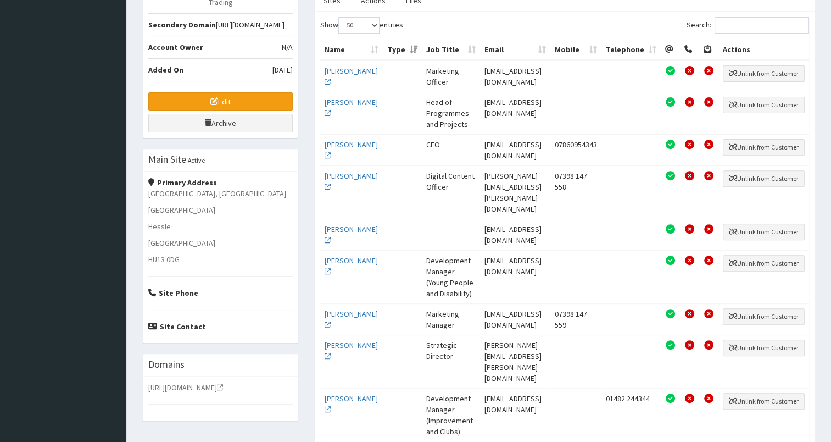 The width and height of the screenshot is (831, 442). I want to click on b: Secondary Domain, so click(182, 25).